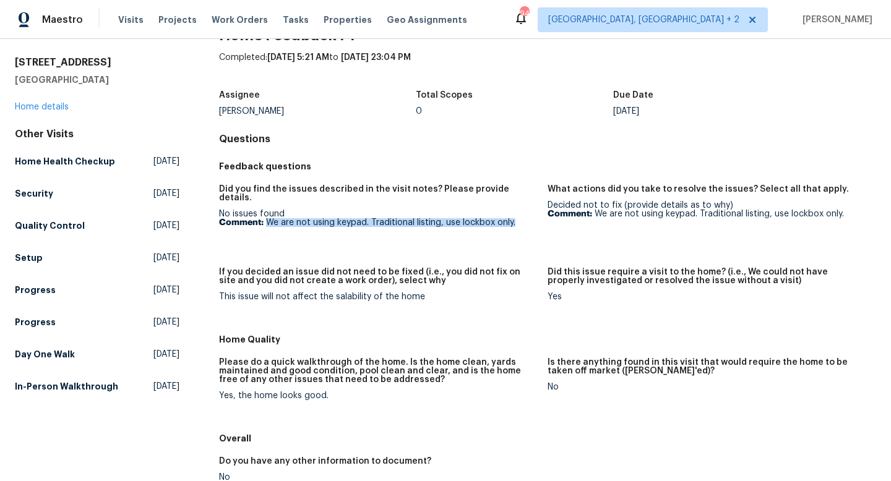  What do you see at coordinates (547, 439) in the screenshot?
I see `h5: Overall` at bounding box center [547, 439].